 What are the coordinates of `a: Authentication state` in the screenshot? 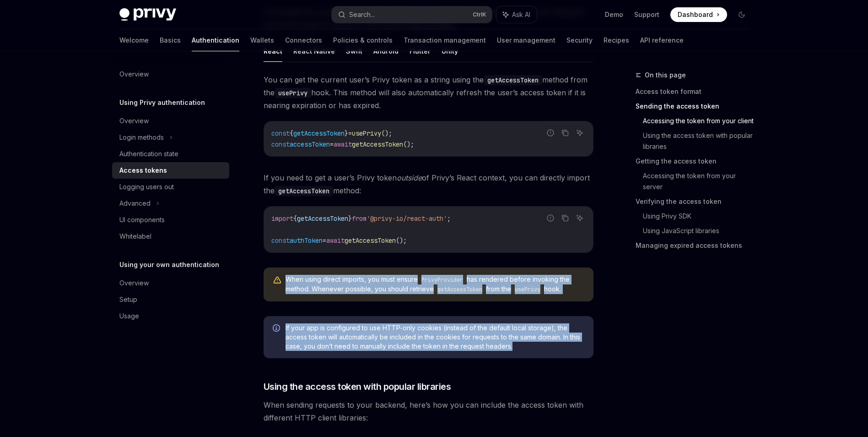 It's located at (171, 153).